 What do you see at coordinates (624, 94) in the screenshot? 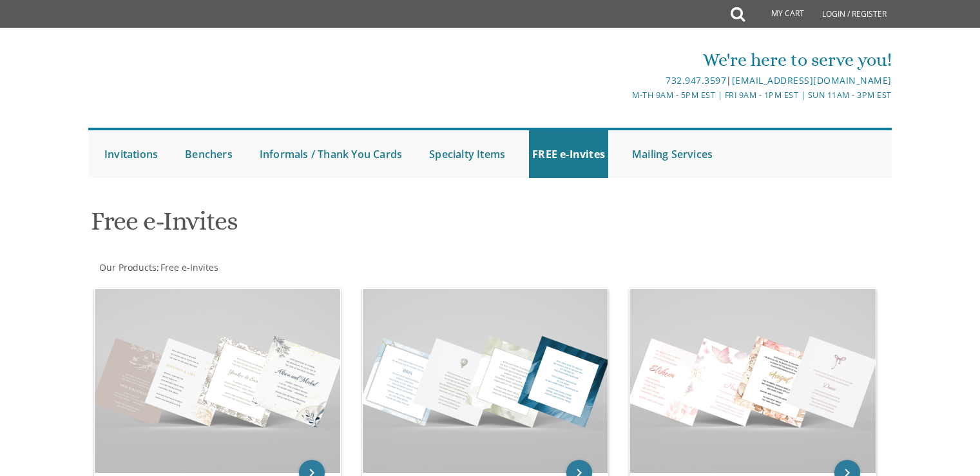
I see `div: M-Th 9am - 5pm EST | Fri 9am - 1pm EST | Sun 11am - 3pm EST` at bounding box center [624, 94].